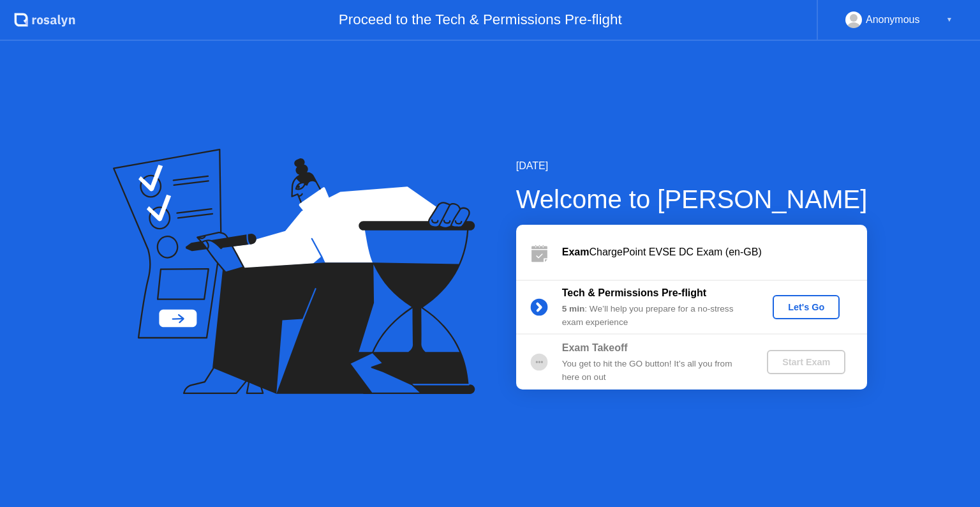  Describe the element at coordinates (595, 347) in the screenshot. I see `b: Exam Takeoff` at that location.